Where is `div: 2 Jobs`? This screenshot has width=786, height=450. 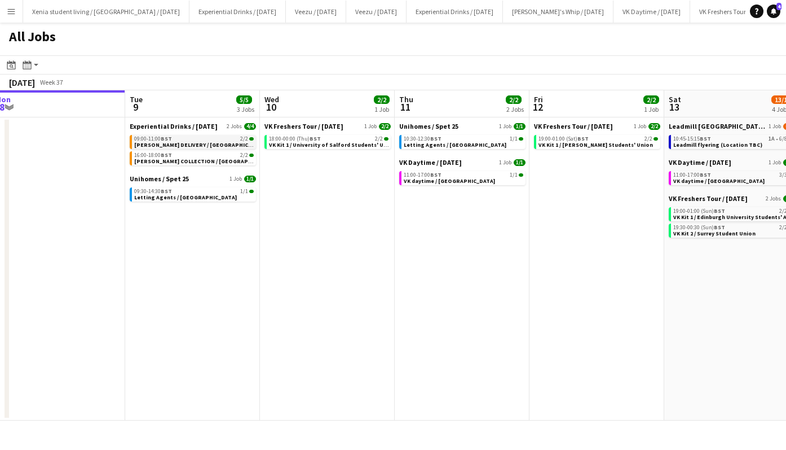 div: 2 Jobs is located at coordinates (515, 109).